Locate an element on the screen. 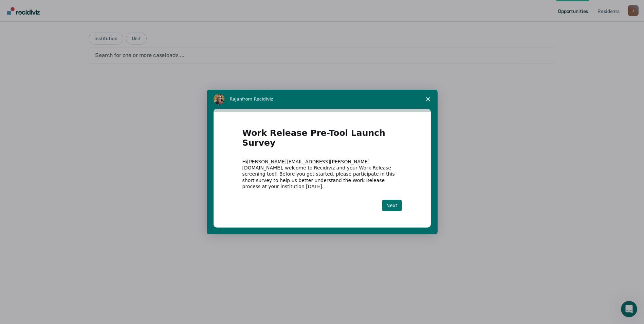 The image size is (644, 324). h1: Work Release Pre-Tool Launch Survey is located at coordinates (322, 140).